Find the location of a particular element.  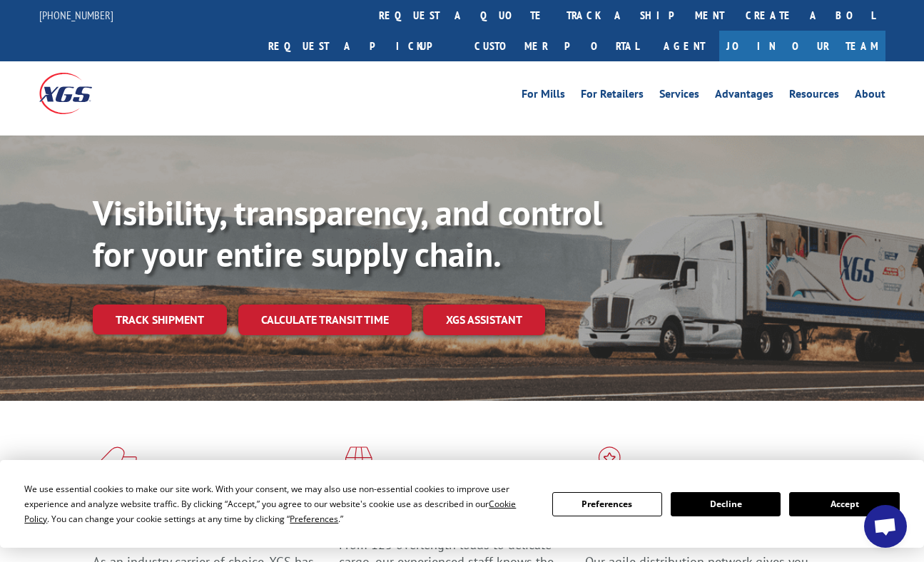

a: Agent is located at coordinates (684, 46).